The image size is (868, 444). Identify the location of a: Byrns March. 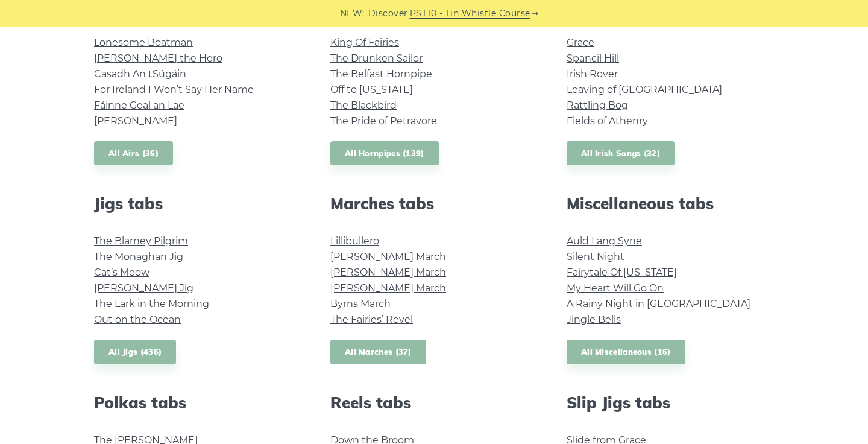
(361, 304).